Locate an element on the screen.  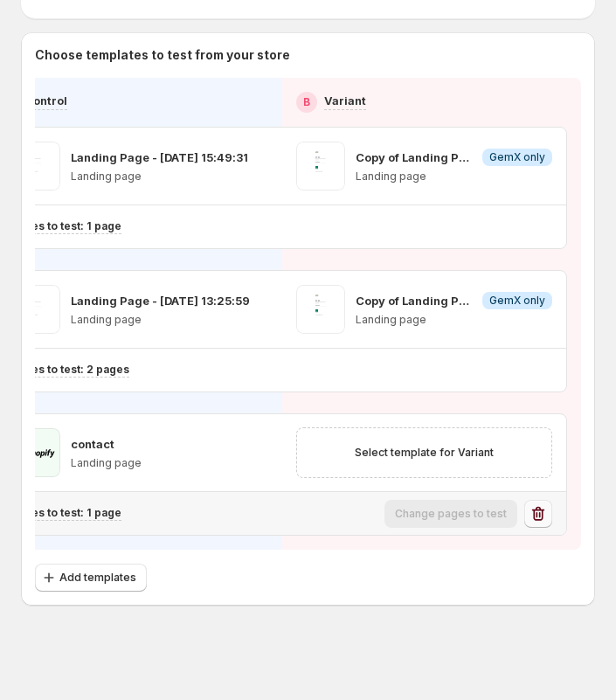
p: Control is located at coordinates (45, 100).